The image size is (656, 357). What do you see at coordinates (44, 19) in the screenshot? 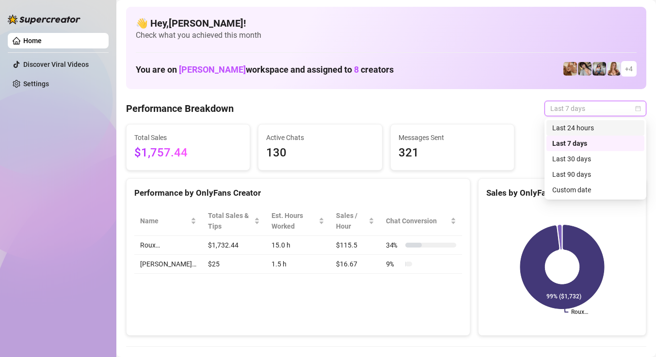
I see `img: logo-BBDzfeDw.svg` at bounding box center [44, 19].